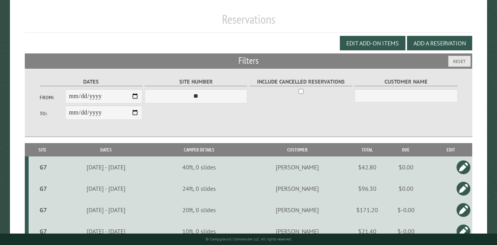  I want to click on label: From:, so click(52, 97).